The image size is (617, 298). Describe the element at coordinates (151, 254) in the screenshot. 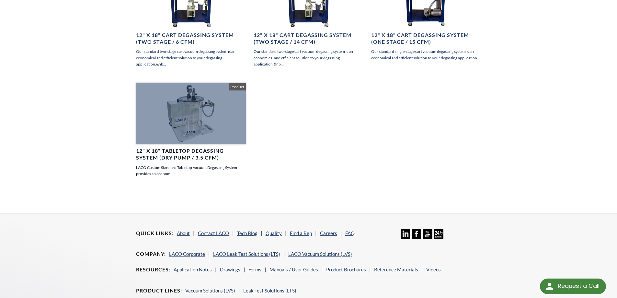

I see `h4: Company` at that location.